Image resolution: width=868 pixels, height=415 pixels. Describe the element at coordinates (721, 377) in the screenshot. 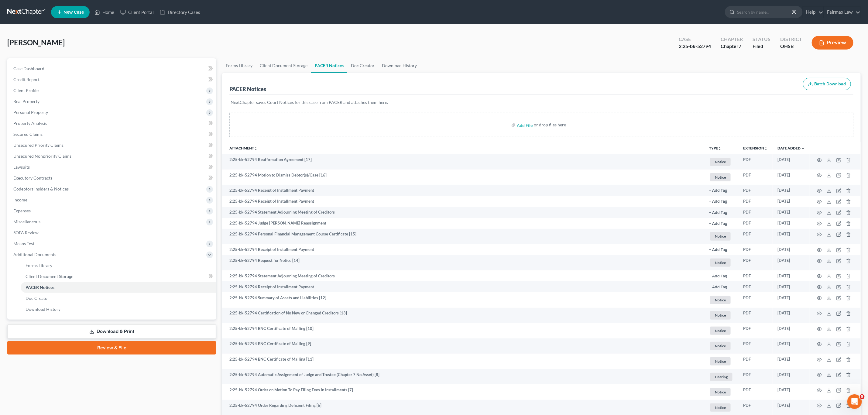

I see `a: Hearing` at that location.